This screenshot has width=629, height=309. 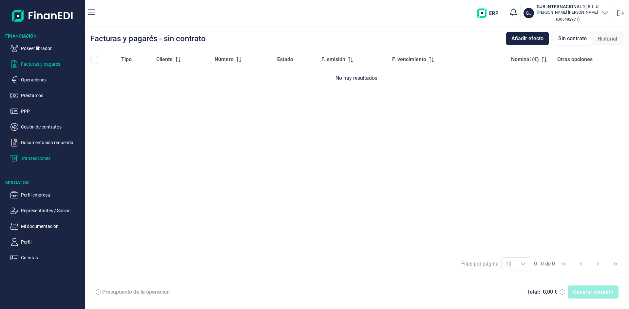 I want to click on p: Préstamos, so click(x=52, y=96).